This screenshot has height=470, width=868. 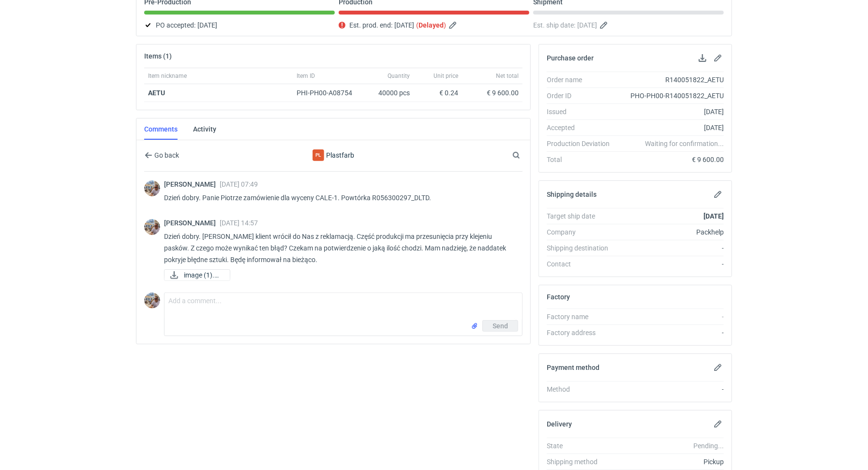 What do you see at coordinates (718, 367) in the screenshot?
I see `button: Edit payment method` at bounding box center [718, 367].